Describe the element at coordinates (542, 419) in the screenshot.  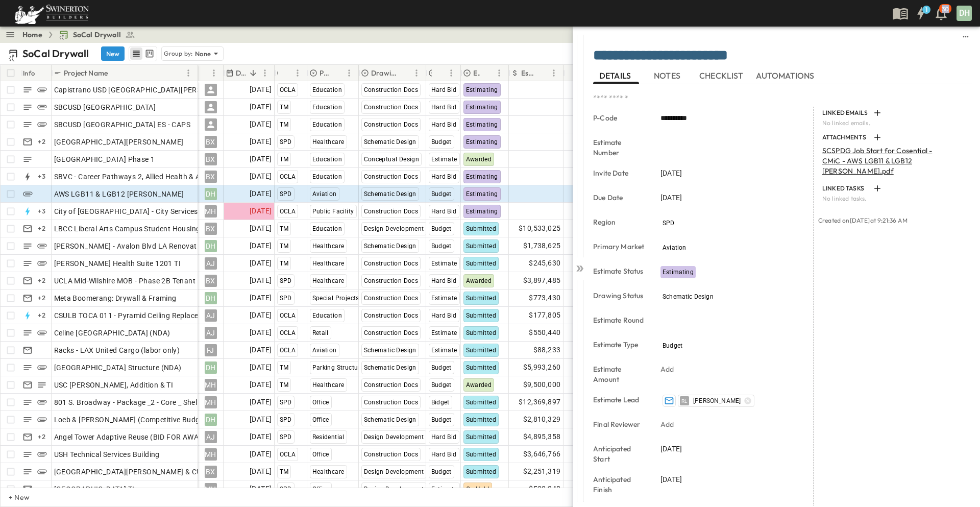
I see `span: $2,810,329` at that location.